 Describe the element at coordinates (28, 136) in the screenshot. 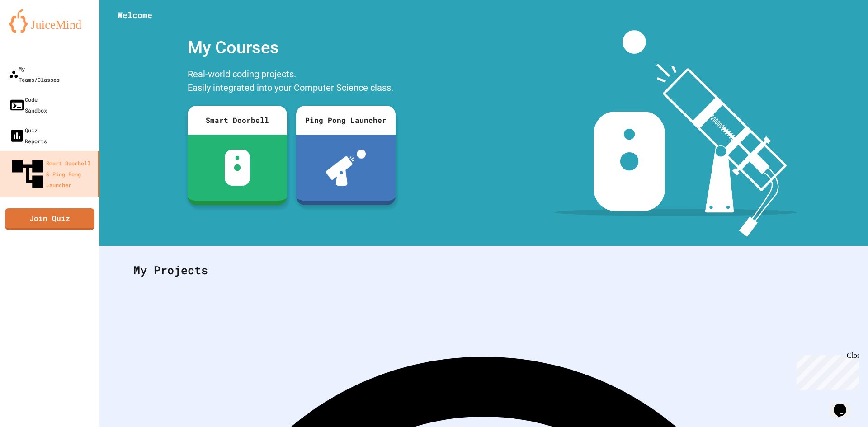

I see `div: Quiz Reports` at that location.